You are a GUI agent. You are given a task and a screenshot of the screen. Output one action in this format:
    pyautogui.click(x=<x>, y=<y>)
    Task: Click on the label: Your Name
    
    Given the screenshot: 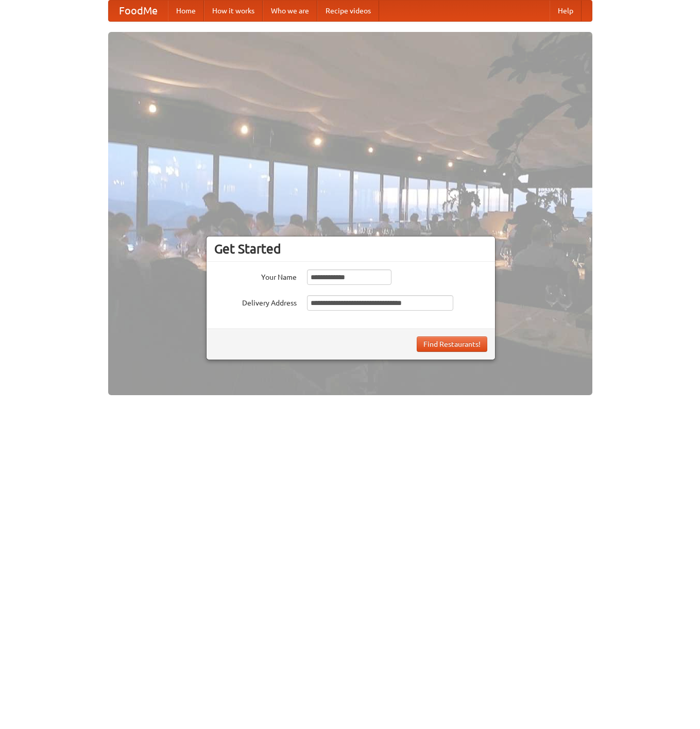 What is the action you would take?
    pyautogui.click(x=255, y=276)
    